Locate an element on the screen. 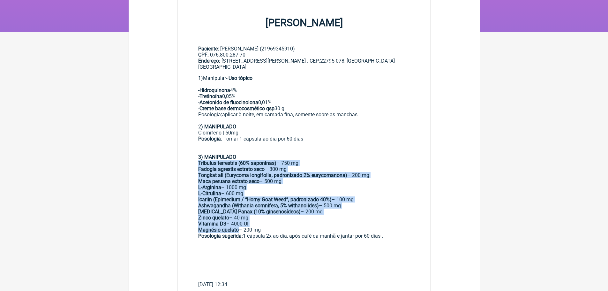  div: Clomifeno | 50mg is located at coordinates (304, 132).